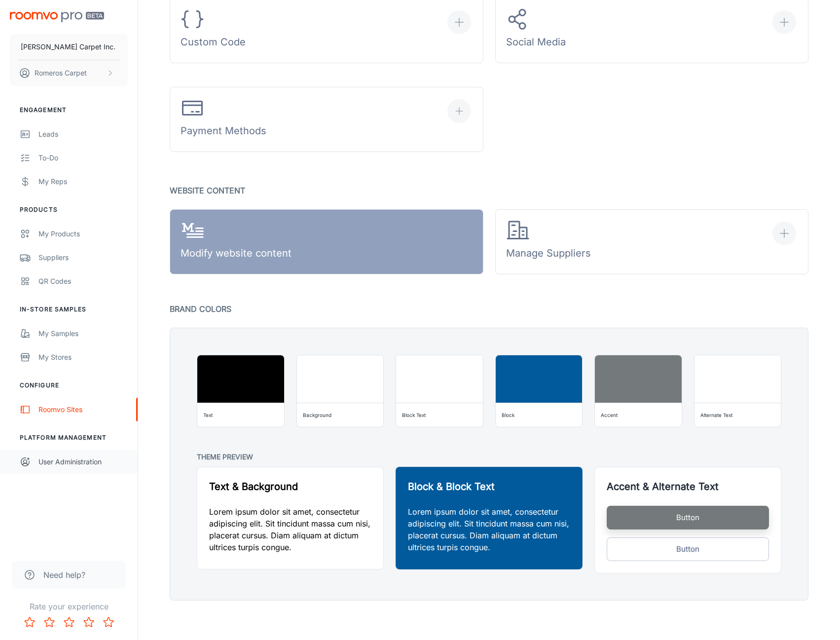 This screenshot has width=840, height=640. What do you see at coordinates (29, 622) in the screenshot?
I see `button: Rate 1 star` at bounding box center [29, 622].